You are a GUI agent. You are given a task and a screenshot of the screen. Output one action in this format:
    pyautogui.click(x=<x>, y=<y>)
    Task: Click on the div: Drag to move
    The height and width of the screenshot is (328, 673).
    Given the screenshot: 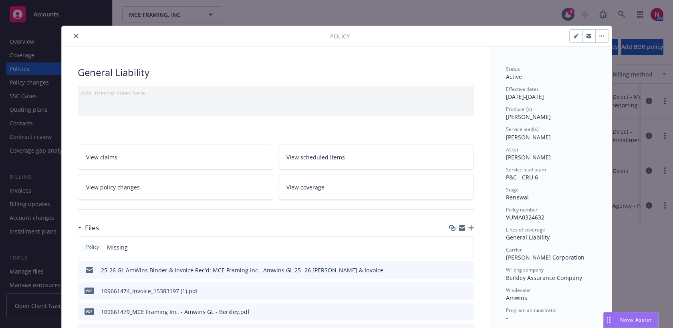 What is the action you would take?
    pyautogui.click(x=608, y=320)
    